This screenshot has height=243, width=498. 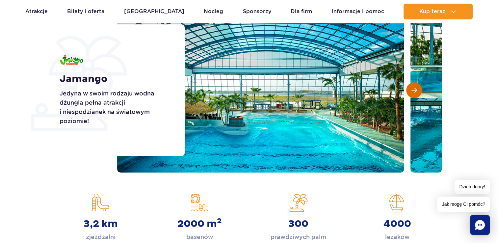 I want to click on strong: 3,2 km, so click(x=101, y=224).